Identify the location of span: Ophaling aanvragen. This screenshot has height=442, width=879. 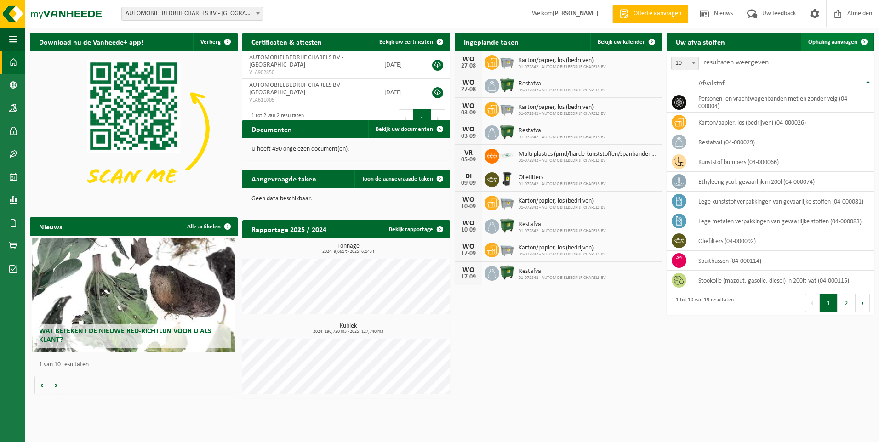
(833, 42).